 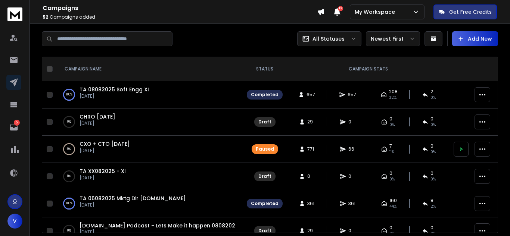 I want to click on span: 12, so click(x=340, y=9).